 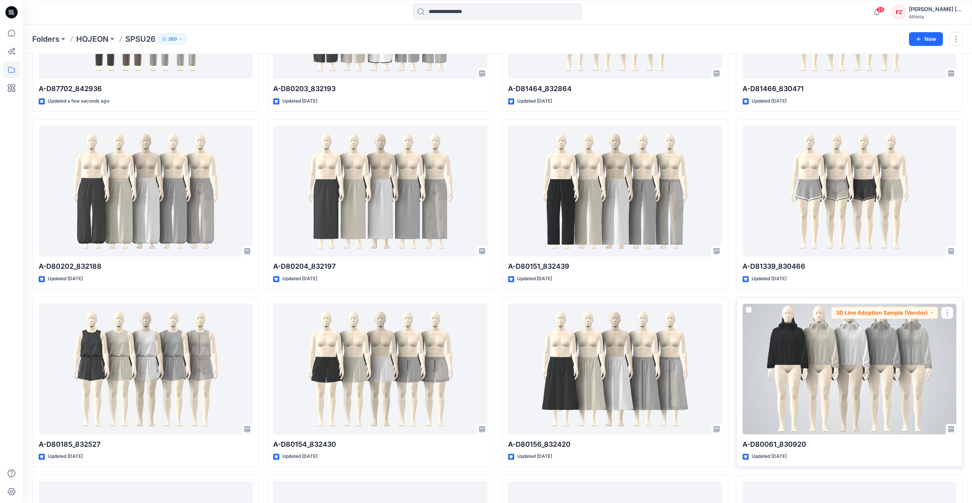 What do you see at coordinates (849, 445) in the screenshot?
I see `p: A-D80061_830920` at bounding box center [849, 445].